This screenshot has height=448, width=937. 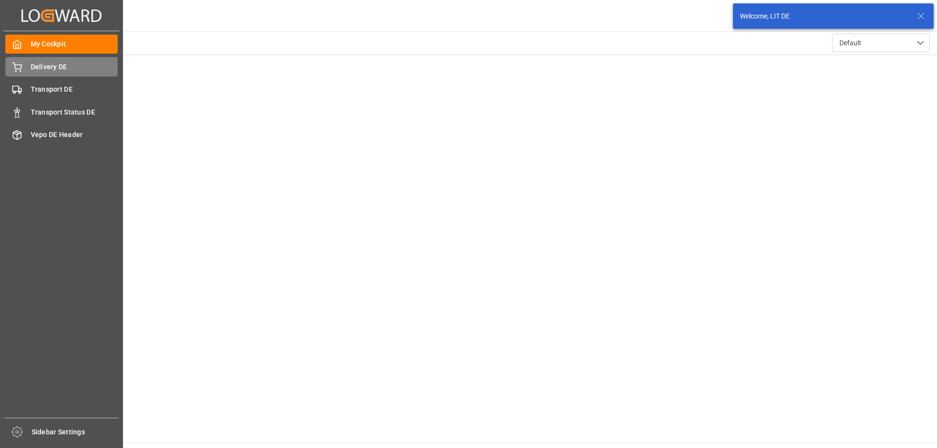 What do you see at coordinates (881, 43) in the screenshot?
I see `button: open menu` at bounding box center [881, 43].